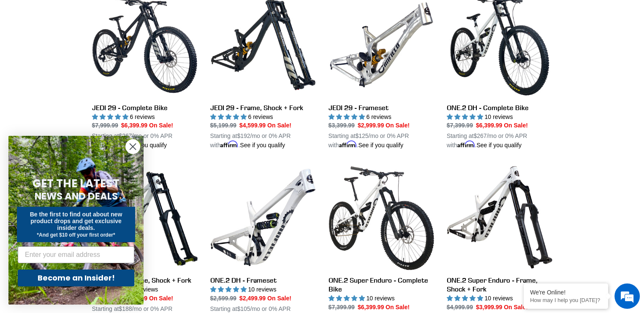 This screenshot has width=644, height=313. I want to click on input: Enter your email address, so click(76, 255).